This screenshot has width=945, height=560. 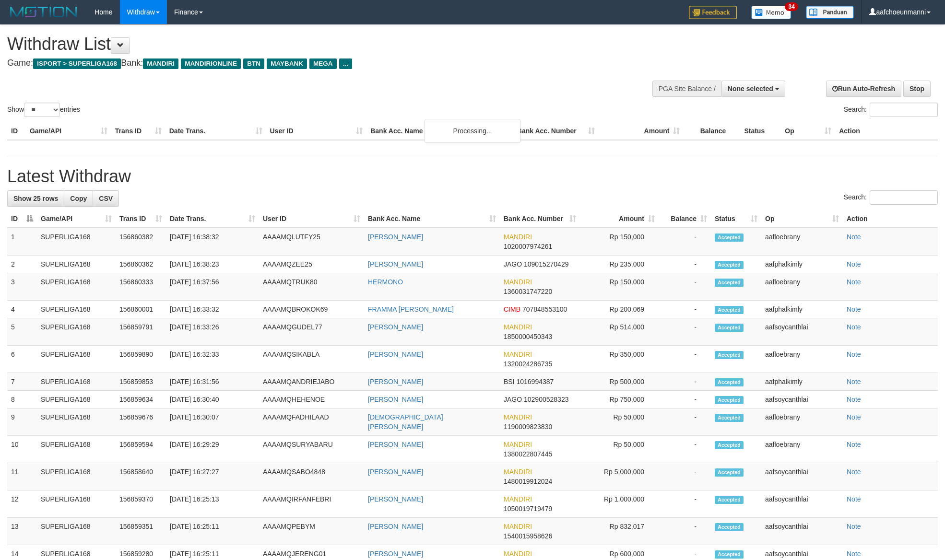 What do you see at coordinates (22, 531) in the screenshot?
I see `td: 13` at bounding box center [22, 531].